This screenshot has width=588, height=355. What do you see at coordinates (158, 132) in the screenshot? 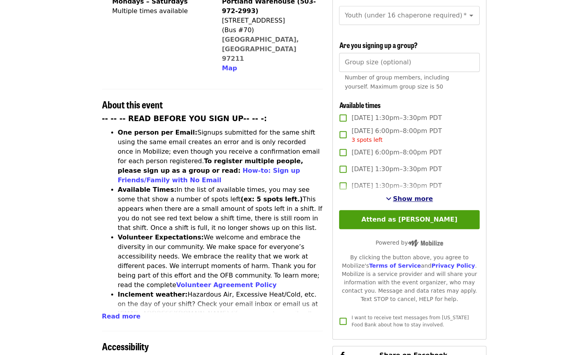
I see `strong: One person per Email:` at bounding box center [158, 132].